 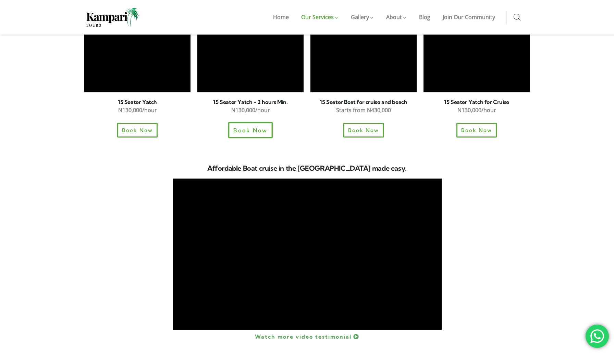 What do you see at coordinates (363, 102) in the screenshot?
I see `h6: 15 Seater Boat for cruise and beach` at bounding box center [363, 102].